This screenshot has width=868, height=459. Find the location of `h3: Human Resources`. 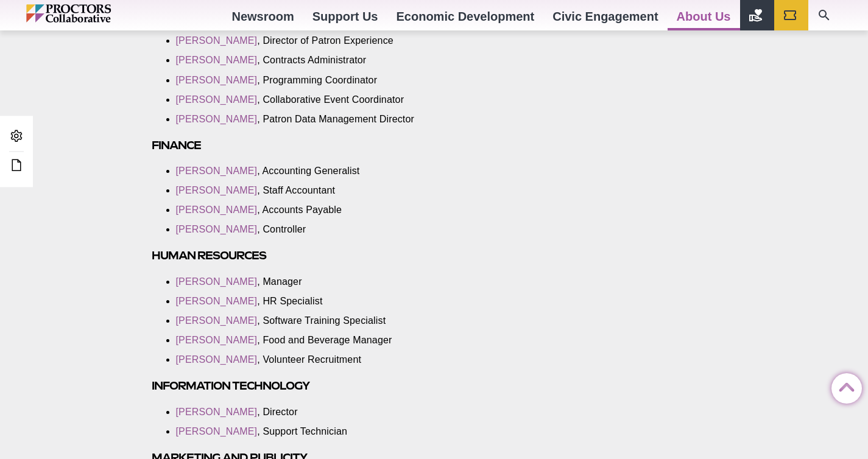

h3: Human Resources is located at coordinates (331, 256).